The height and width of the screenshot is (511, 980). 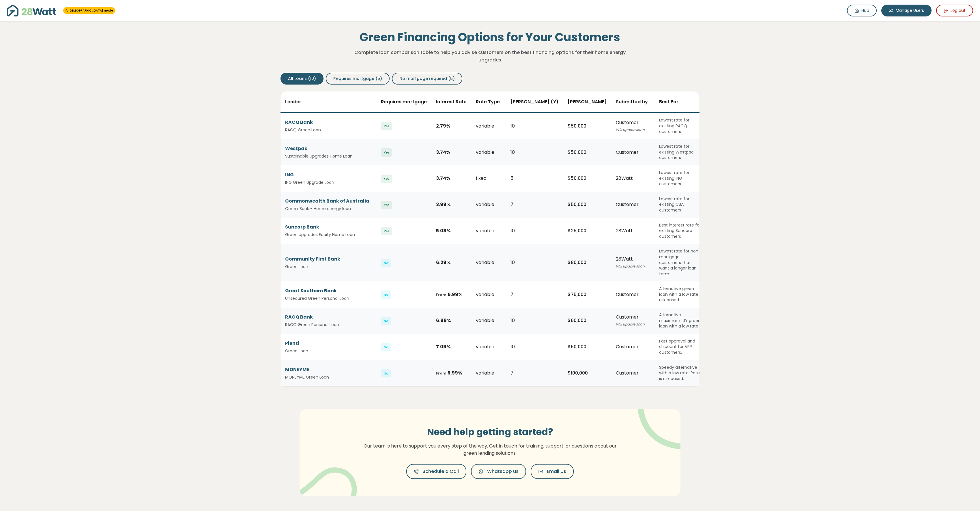 What do you see at coordinates (451, 347) in the screenshot?
I see `div: 7.09 %` at bounding box center [451, 347].